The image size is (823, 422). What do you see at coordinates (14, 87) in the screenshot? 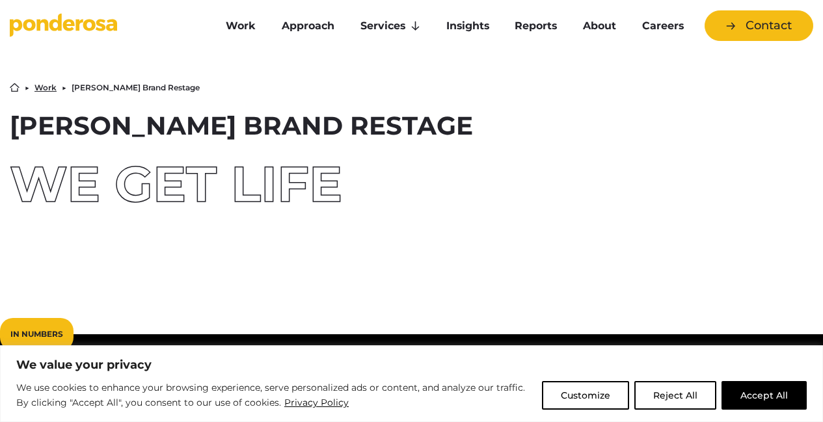
I see `a: Home` at bounding box center [14, 87].